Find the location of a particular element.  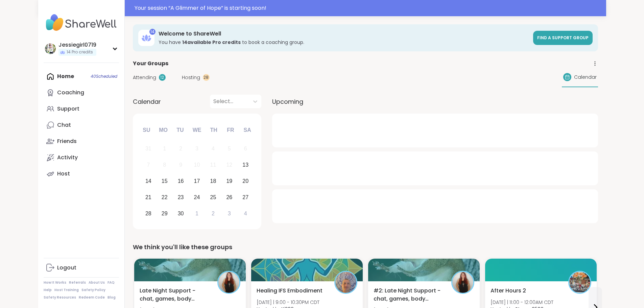

span: Your Groups is located at coordinates (151, 64).